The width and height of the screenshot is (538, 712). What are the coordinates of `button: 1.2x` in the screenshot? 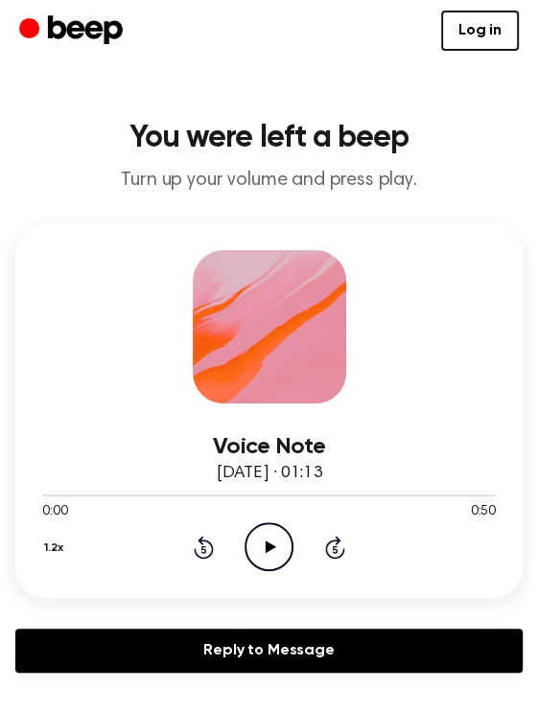 It's located at (57, 548).